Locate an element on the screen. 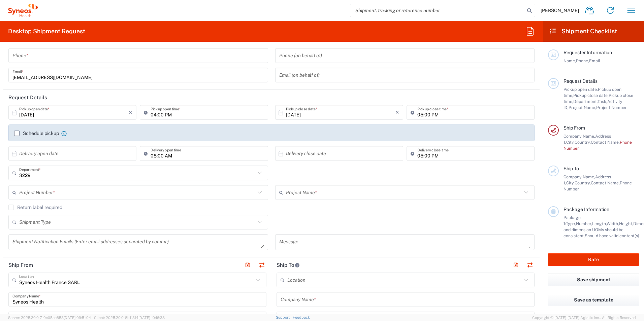 The height and width of the screenshot is (321, 644). span: Ship To is located at coordinates (571, 169).